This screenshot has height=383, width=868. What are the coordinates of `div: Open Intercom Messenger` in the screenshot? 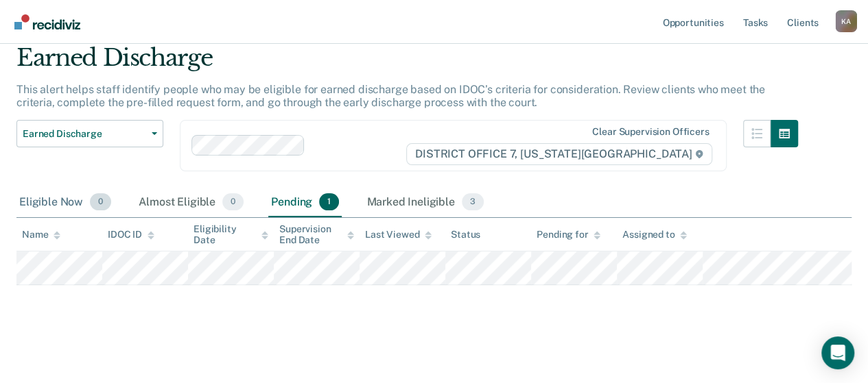 It's located at (837, 353).